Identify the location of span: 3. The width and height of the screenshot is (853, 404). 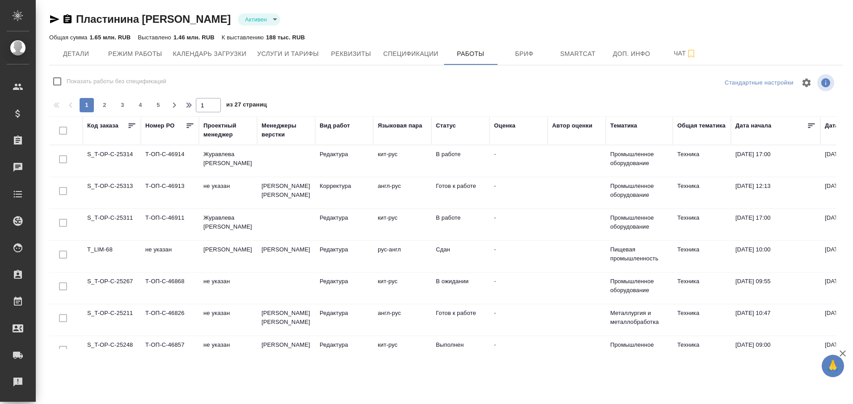
(123, 105).